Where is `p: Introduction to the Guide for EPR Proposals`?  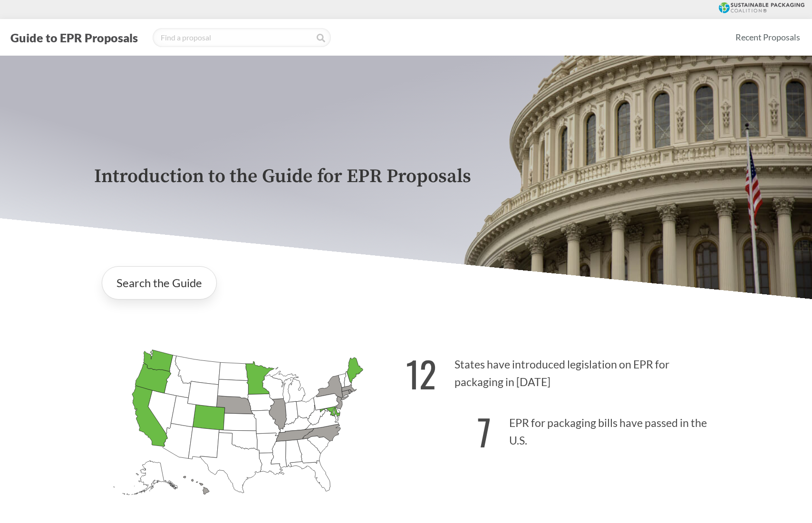 p: Introduction to the Guide for EPR Proposals is located at coordinates (406, 176).